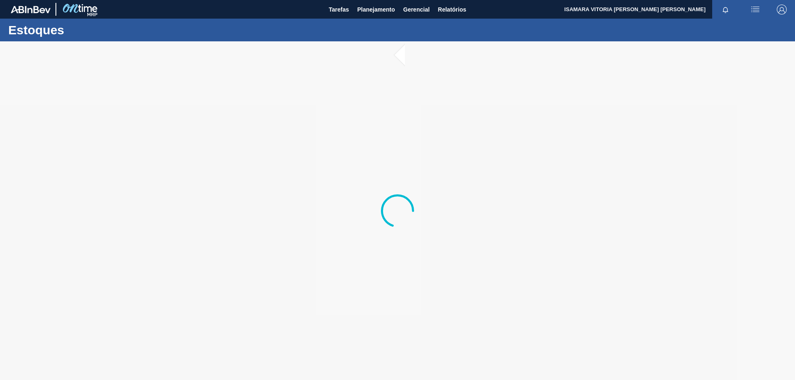 The width and height of the screenshot is (795, 380). Describe the element at coordinates (31, 10) in the screenshot. I see `img: TNhmsLtSVTkK8tSr43FrP2fwEKptu5GPRR3wAAAABJRU5ErkJggg==` at that location.